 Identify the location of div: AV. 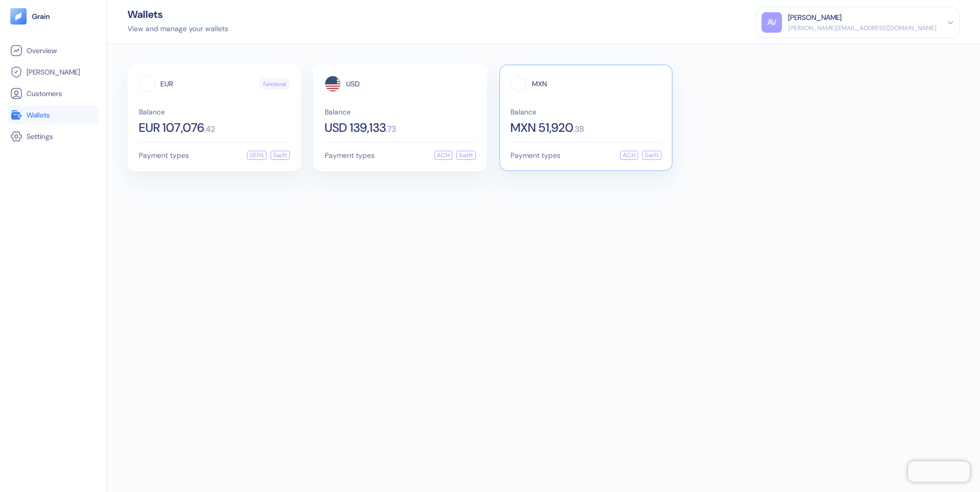
(771, 23).